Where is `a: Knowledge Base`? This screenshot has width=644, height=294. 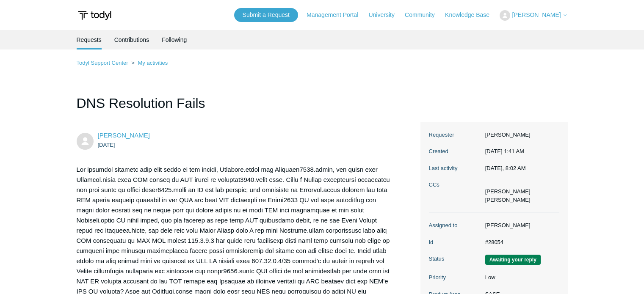
a: Knowledge Base is located at coordinates (471, 14).